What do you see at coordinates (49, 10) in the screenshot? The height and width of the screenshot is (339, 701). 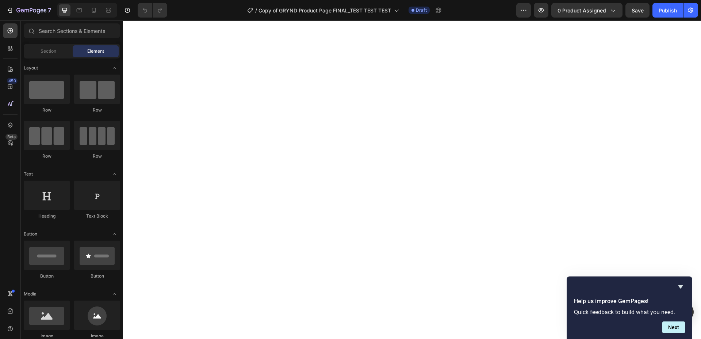 I see `p: 7` at bounding box center [49, 10].